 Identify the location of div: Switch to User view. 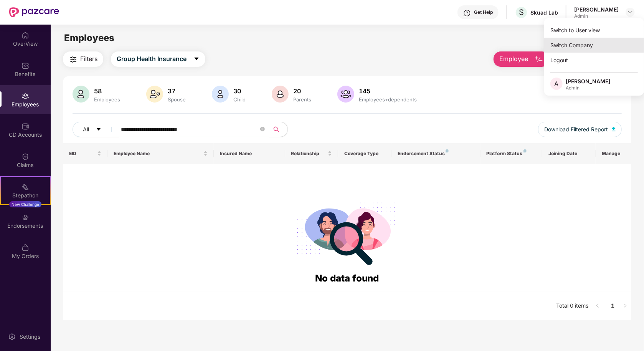
(594, 30).